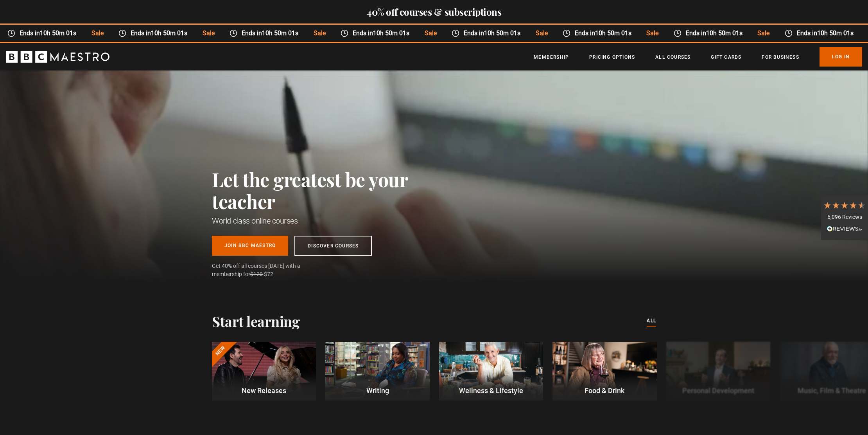  Describe the element at coordinates (605, 371) in the screenshot. I see `a: Food & Drink` at that location.